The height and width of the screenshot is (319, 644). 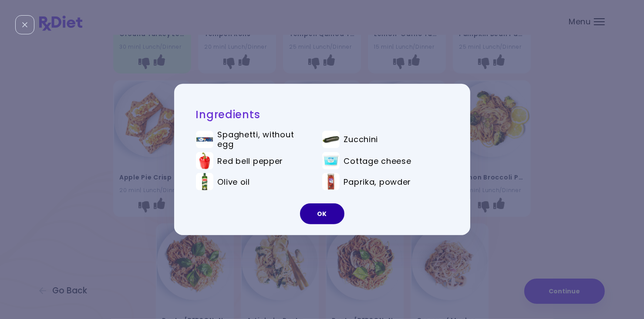 What do you see at coordinates (322, 114) in the screenshot?
I see `h2: Ingredients` at bounding box center [322, 114].